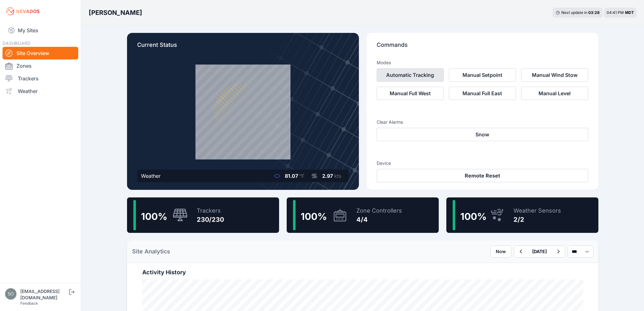 The image size is (644, 311). What do you see at coordinates (302, 176) in the screenshot?
I see `span: °F` at bounding box center [302, 176].